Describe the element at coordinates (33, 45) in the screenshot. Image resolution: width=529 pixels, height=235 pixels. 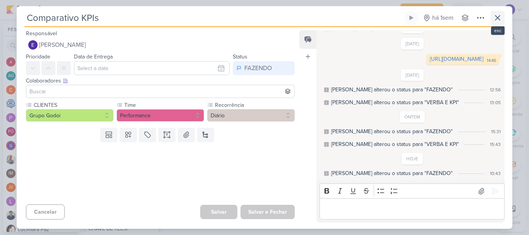
I see `img: Eduardo Quaresma` at that location.